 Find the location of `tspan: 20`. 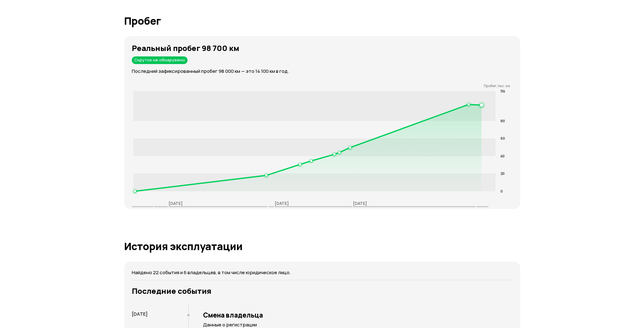

tspan: 20 is located at coordinates (502, 173).